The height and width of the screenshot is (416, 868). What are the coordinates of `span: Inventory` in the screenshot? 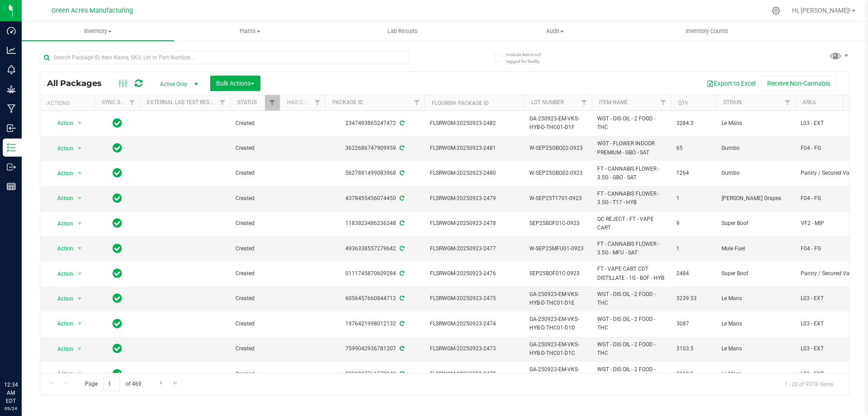 It's located at (98, 31).